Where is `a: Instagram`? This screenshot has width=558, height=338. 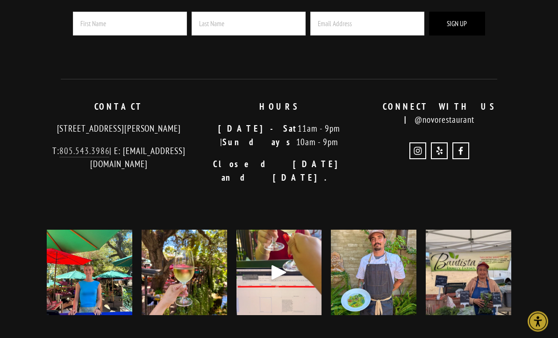
a: Instagram is located at coordinates (418, 151).